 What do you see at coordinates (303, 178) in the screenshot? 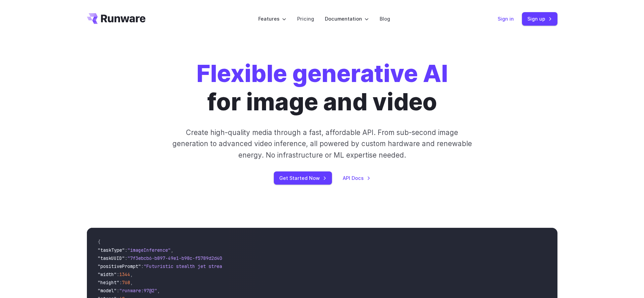
I see `a: Get Started Now` at bounding box center [303, 178].